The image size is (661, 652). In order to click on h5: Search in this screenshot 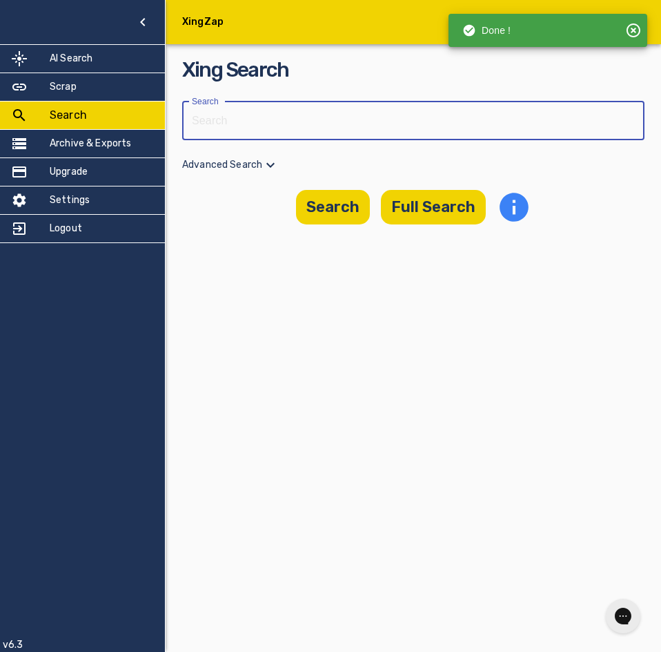, I will do `click(68, 115)`.